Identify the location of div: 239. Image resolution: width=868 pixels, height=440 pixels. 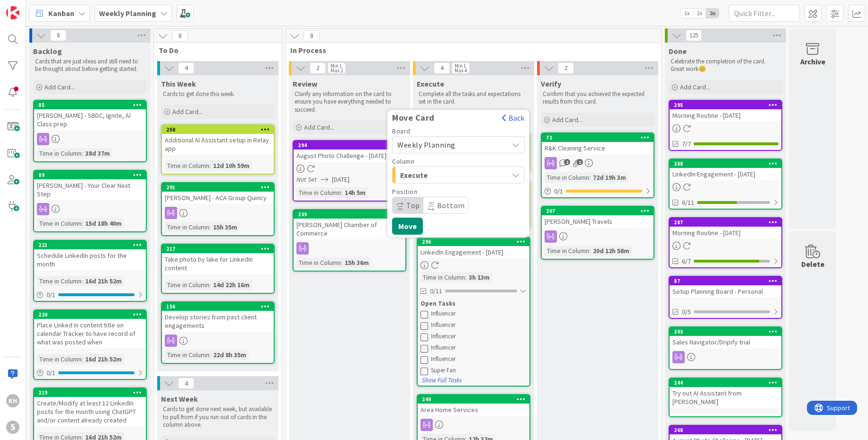
(350, 214).